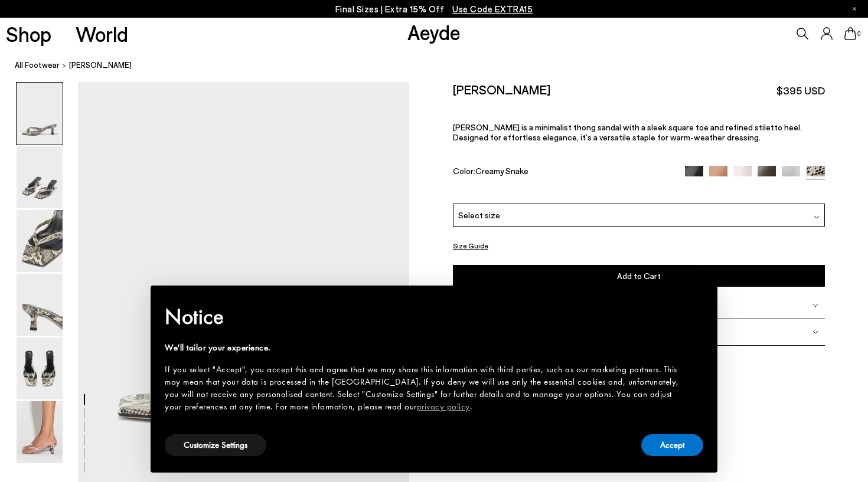 The width and height of the screenshot is (868, 482). What do you see at coordinates (215, 444) in the screenshot?
I see `button: Customize Settings` at bounding box center [215, 444].